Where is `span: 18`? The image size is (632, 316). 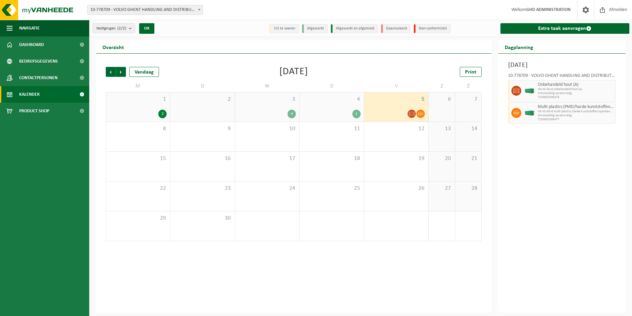
span: 18 is located at coordinates (332, 158).